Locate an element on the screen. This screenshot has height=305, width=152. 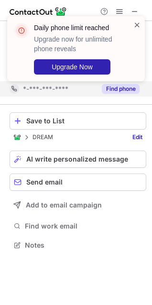
button: Save to List is located at coordinates (78, 121).